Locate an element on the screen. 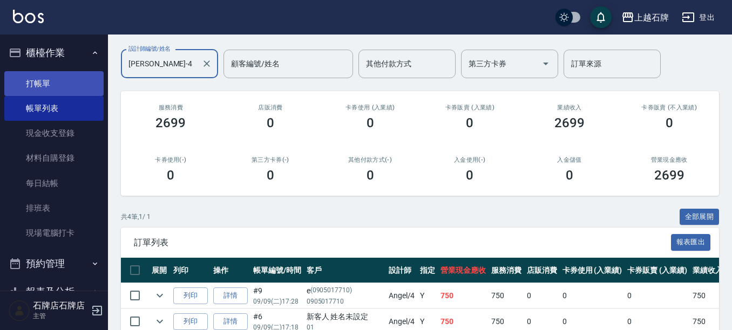 The height and width of the screenshot is (330, 732). button: 報表及分析 is located at coordinates (54, 292).